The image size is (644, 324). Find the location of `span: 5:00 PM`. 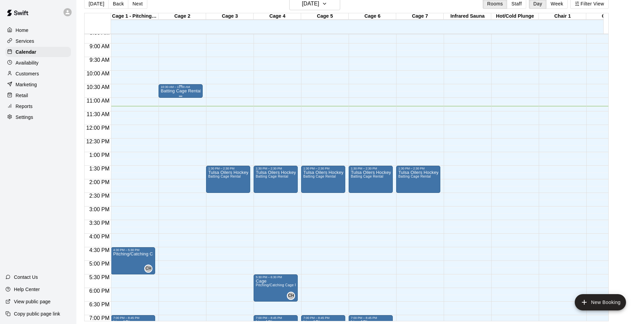

span: 5:00 PM is located at coordinates (100, 263).